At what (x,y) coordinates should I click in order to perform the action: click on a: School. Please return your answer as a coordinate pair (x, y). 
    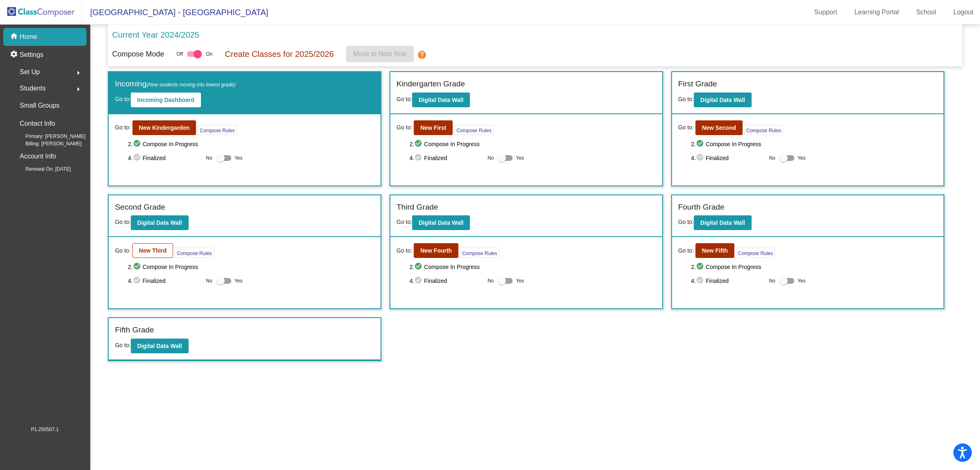
    Looking at the image, I should click on (926, 12).